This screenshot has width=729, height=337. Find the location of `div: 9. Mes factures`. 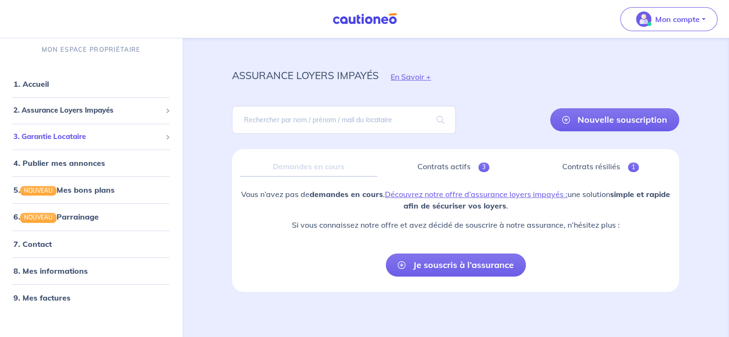

div: 9. Mes factures is located at coordinates (91, 297).